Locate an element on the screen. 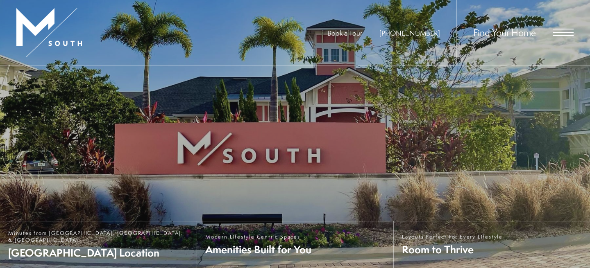 The image size is (590, 268). span: Find Your Home is located at coordinates (504, 32).